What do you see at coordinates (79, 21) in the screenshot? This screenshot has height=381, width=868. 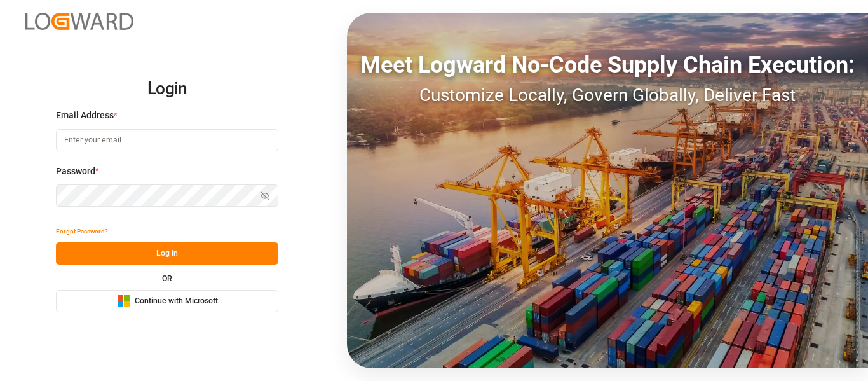 I see `img: Logward_new_orange.png` at bounding box center [79, 21].